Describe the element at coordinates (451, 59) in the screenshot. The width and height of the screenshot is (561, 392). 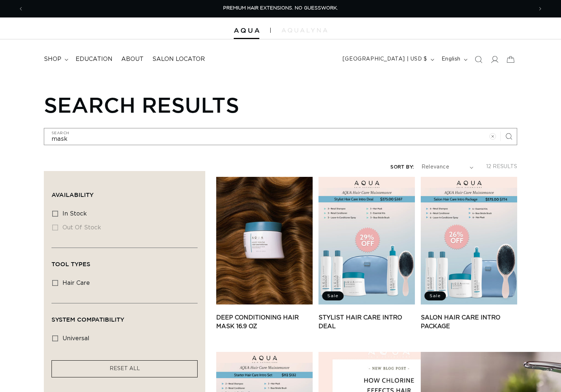
I see `span: English` at that location.